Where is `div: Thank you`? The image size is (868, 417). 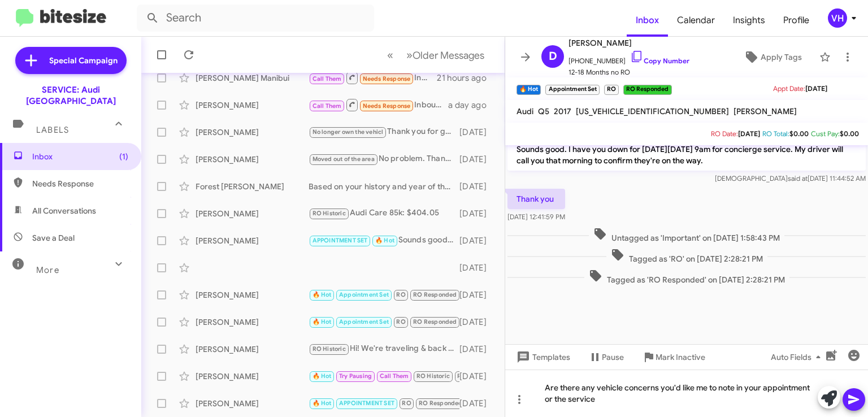
div: Thank you is located at coordinates (383, 294).